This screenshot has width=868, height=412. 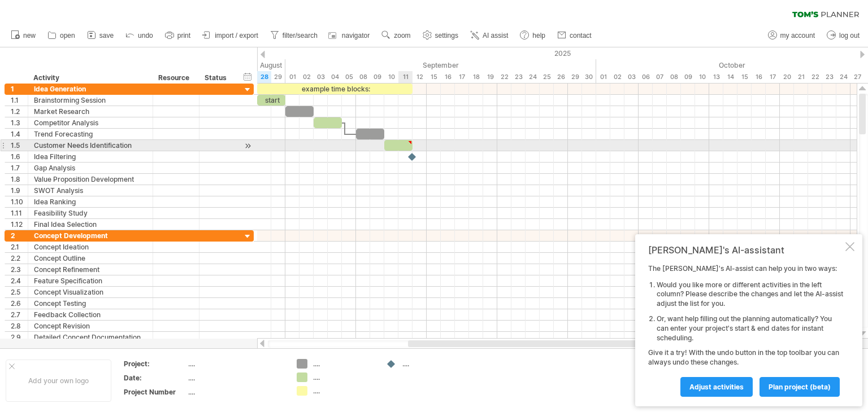 I want to click on div: Resource, so click(x=175, y=78).